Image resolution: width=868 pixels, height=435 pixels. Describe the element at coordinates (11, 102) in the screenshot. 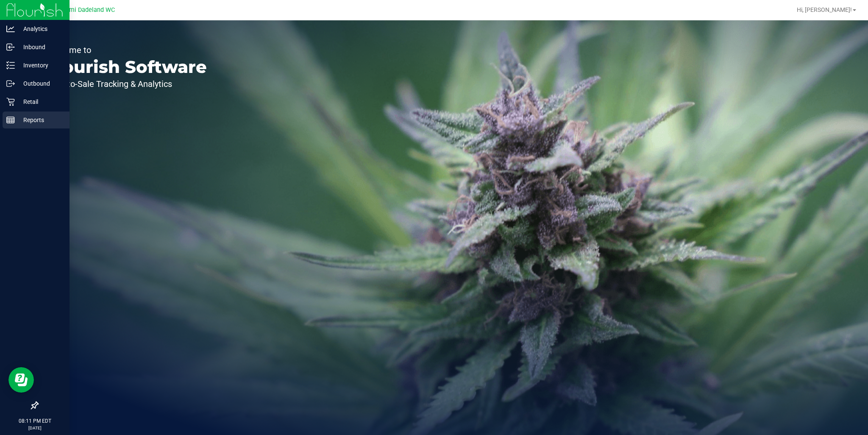

I see `inline-svg: Retail` at that location.